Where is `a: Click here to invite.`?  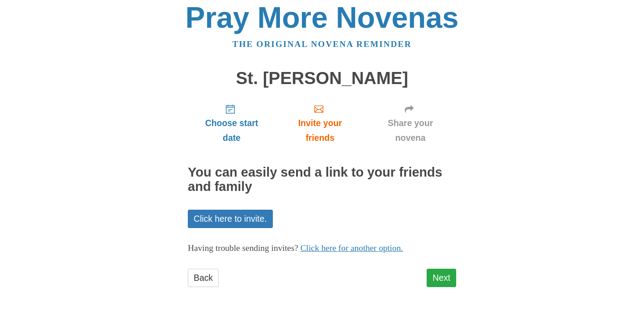
a: Click here to invite. is located at coordinates (231, 219).